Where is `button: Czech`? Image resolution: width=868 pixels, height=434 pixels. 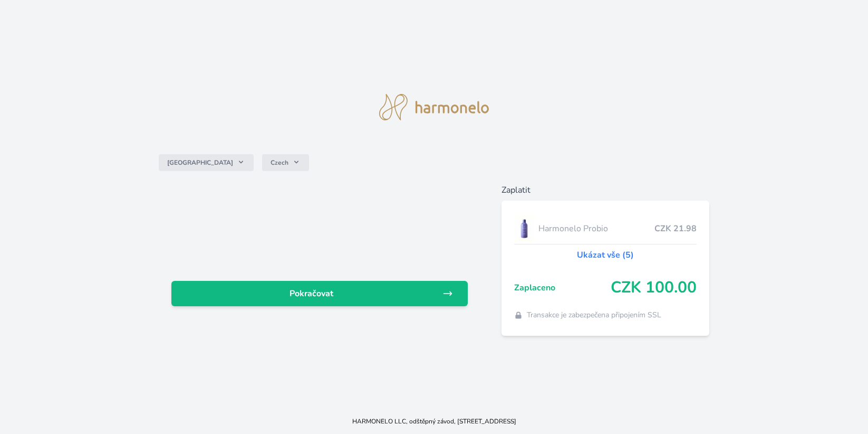
button: Czech is located at coordinates (286, 162).